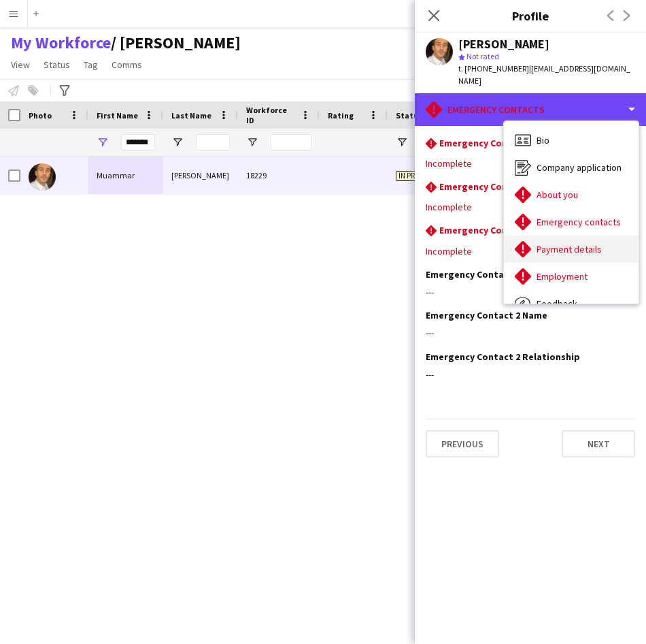 Image resolution: width=646 pixels, height=644 pixels. What do you see at coordinates (20, 65) in the screenshot?
I see `span: View` at bounding box center [20, 65].